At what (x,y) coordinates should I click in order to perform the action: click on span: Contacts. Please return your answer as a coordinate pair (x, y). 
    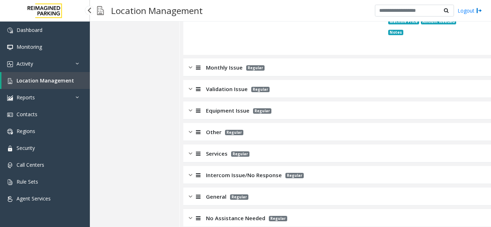
    Looking at the image, I should click on (27, 114).